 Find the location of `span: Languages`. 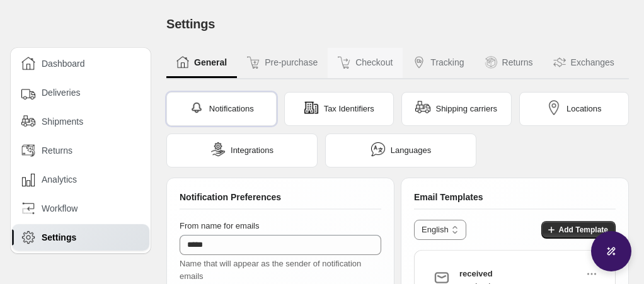

span: Languages is located at coordinates (411, 150).